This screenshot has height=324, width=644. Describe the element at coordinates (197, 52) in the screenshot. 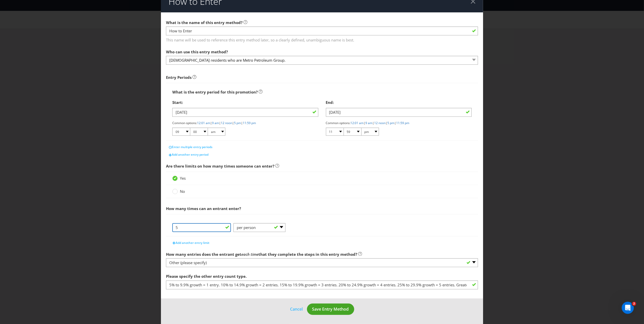

I see `span: Who can use this entry method?` at that location.